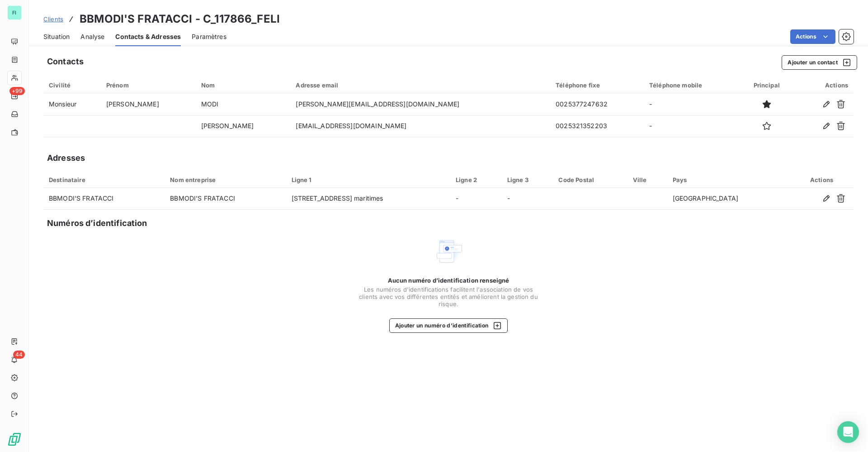 The image size is (868, 452). Describe the element at coordinates (476, 179) in the screenshot. I see `div: Ligne 2` at that location.